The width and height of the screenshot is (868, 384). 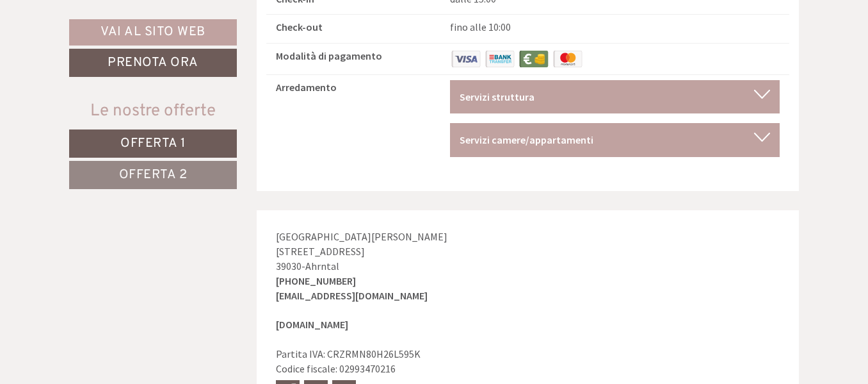 I want to click on span: 39030, so click(x=289, y=265).